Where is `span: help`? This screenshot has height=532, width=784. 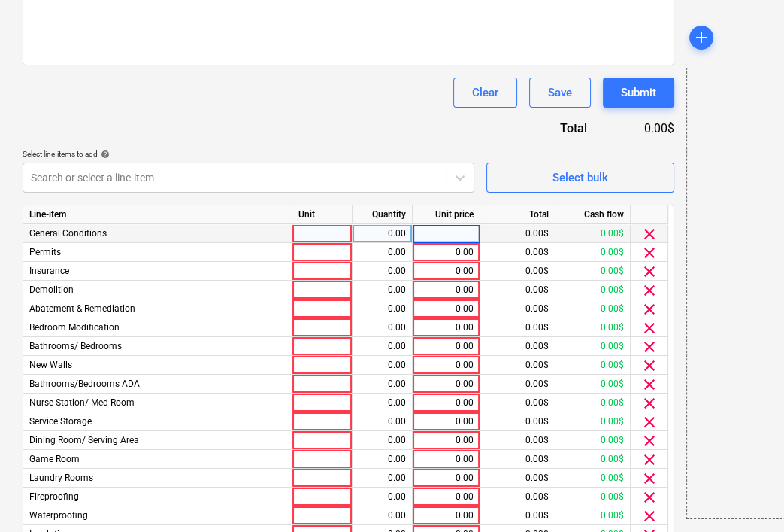
span: help is located at coordinates (104, 155).